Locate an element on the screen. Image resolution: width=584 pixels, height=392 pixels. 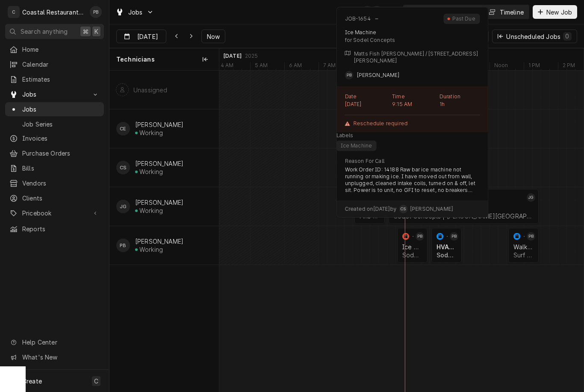
span: Technicians is located at coordinates (135, 60).